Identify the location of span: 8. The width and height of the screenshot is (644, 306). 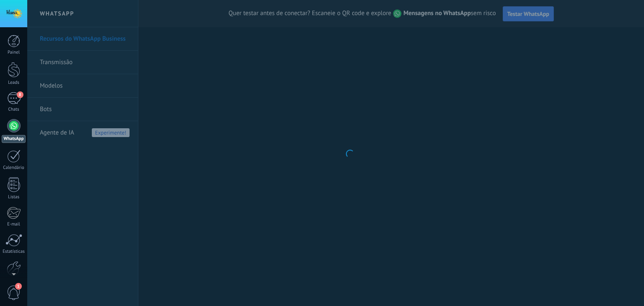
(20, 95).